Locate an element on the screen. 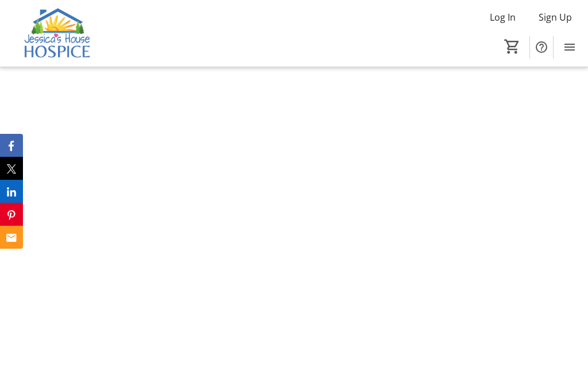 Image resolution: width=588 pixels, height=382 pixels. button: Log In is located at coordinates (503, 17).